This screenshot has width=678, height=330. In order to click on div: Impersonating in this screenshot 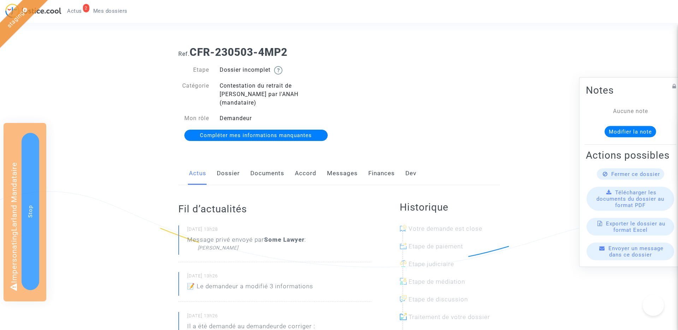, I will do `click(25, 212)`.